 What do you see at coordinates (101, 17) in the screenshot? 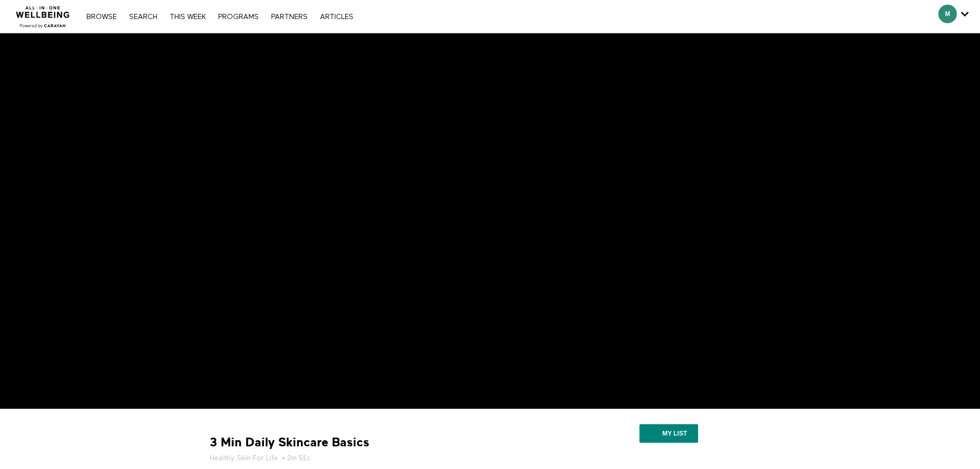
I see `a: Browse` at bounding box center [101, 17].